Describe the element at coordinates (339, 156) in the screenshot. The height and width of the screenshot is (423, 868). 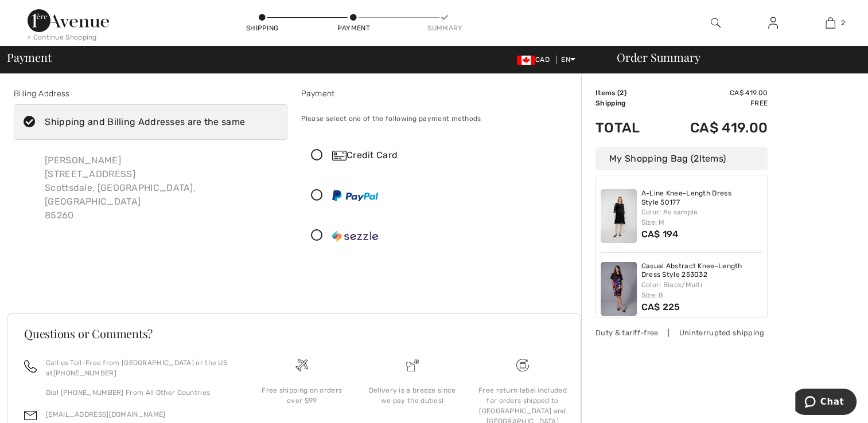
I see `img: Credit Card` at that location.